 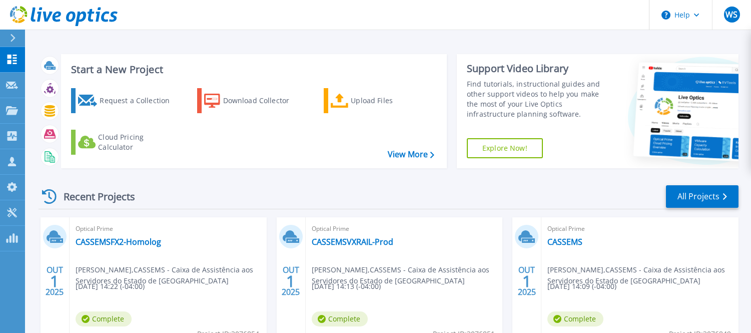 I want to click on a: Cloud Pricing Calculator, so click(x=127, y=142).